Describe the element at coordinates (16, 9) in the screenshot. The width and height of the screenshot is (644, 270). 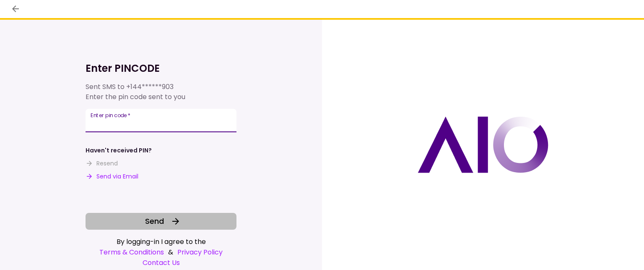
I see `button: back` at that location.